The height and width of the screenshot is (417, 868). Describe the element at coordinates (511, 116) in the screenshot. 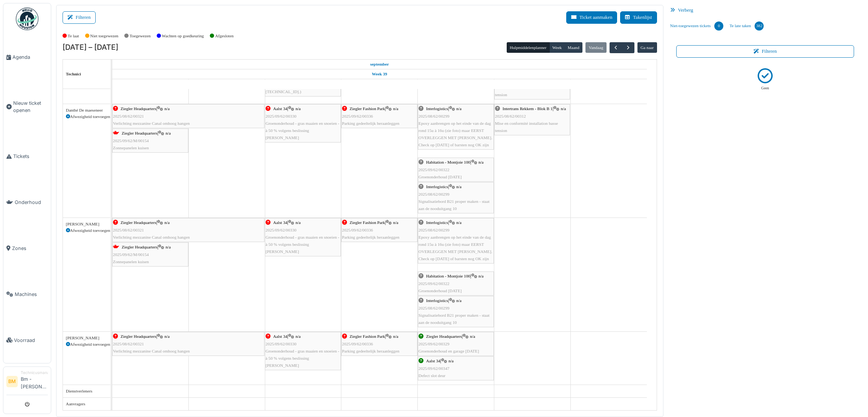

I see `span: 2025/08/62/00312` at that location.